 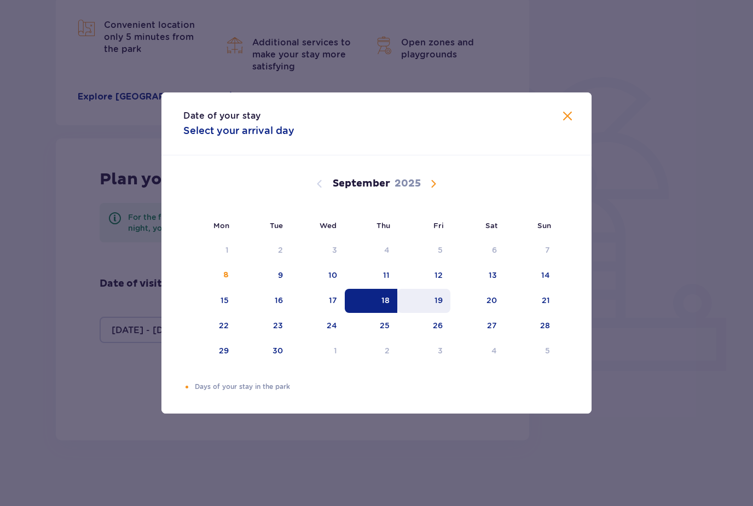 I want to click on div: 23, so click(x=278, y=325).